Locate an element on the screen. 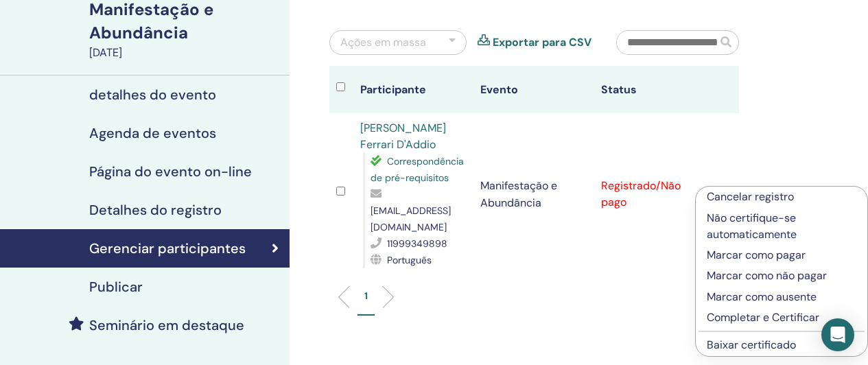 Image resolution: width=868 pixels, height=365 pixels. font: Status is located at coordinates (619, 89).